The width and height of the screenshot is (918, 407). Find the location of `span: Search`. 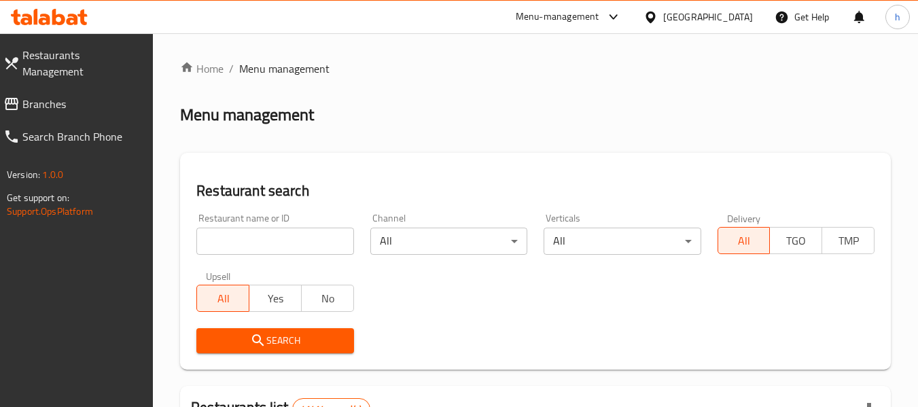

span: Search is located at coordinates (275, 341).